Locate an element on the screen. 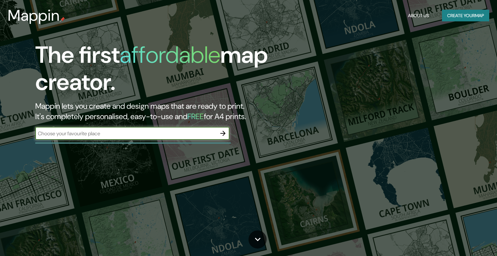 This screenshot has width=497, height=256. button: About Us is located at coordinates (419, 16).